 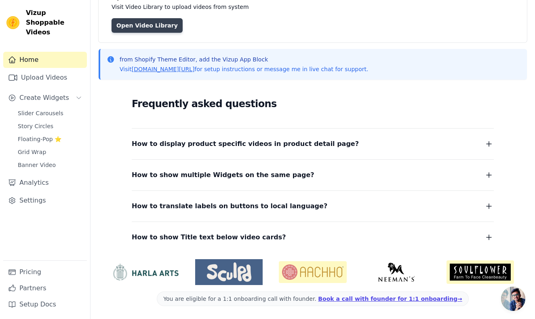 I want to click on span: How to display product specific videos in product detail page?, so click(x=245, y=144).